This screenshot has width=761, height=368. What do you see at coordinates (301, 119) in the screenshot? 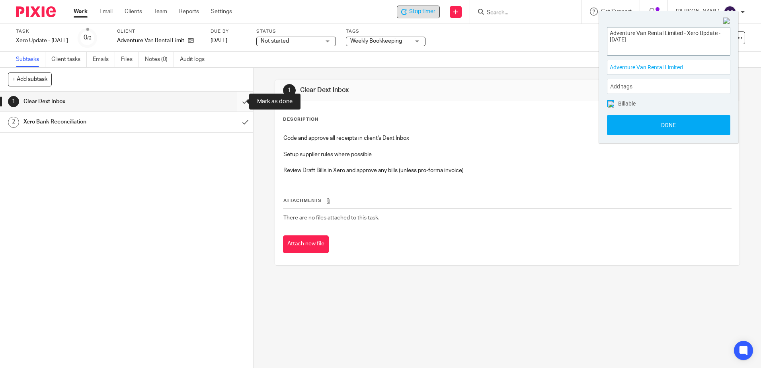
I see `p: Description` at bounding box center [301, 119].